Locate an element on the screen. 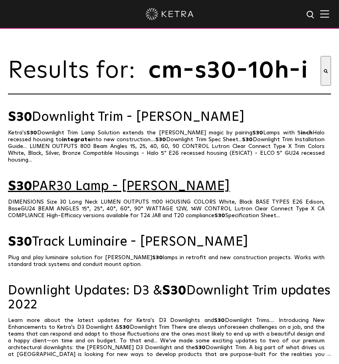 Image resolution: width=339 pixels, height=364 pixels. span: Results for: is located at coordinates (76, 71).